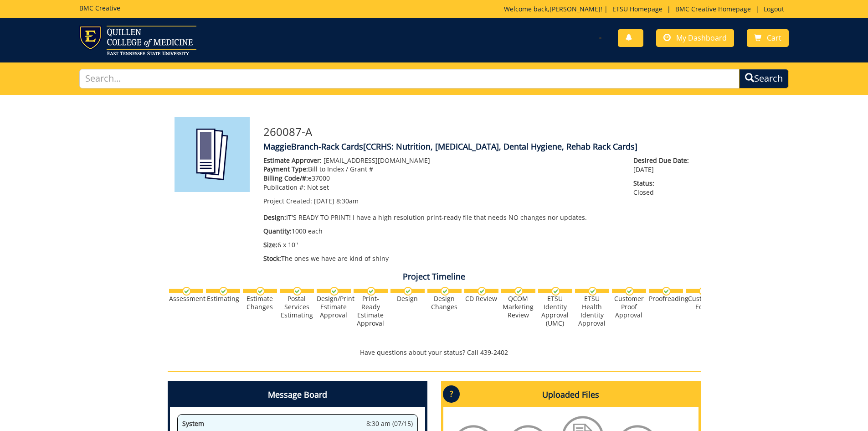  What do you see at coordinates (186, 299) in the screenshot?
I see `div: Assessment` at bounding box center [186, 299].